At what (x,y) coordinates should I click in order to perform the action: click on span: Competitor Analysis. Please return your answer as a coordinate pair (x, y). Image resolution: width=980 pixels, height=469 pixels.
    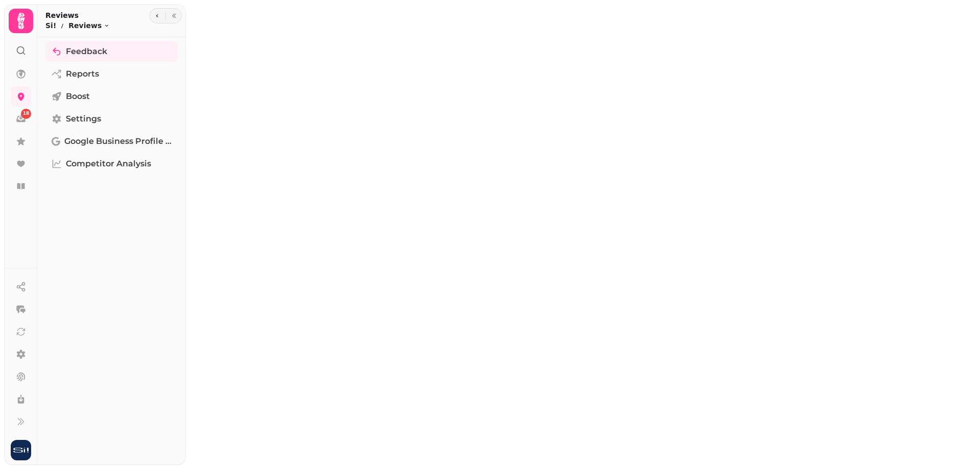
    Looking at the image, I should click on (108, 164).